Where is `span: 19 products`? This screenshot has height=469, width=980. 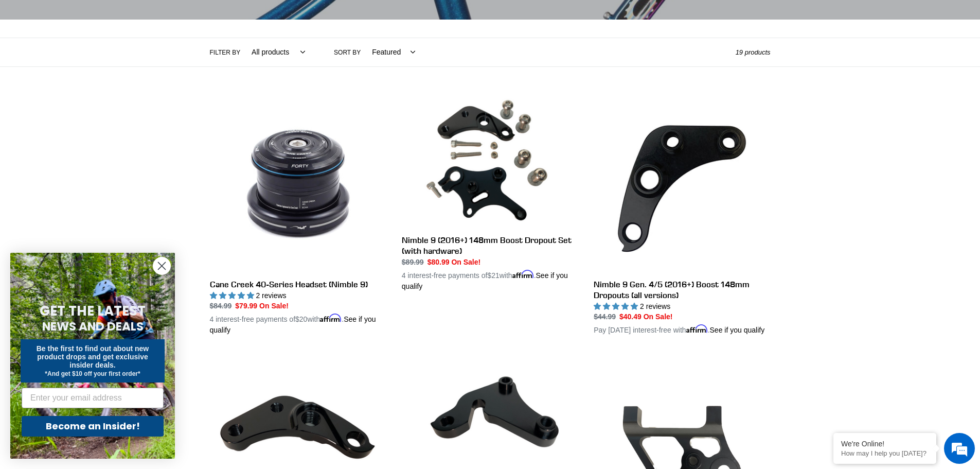 span: 19 products is located at coordinates (753, 52).